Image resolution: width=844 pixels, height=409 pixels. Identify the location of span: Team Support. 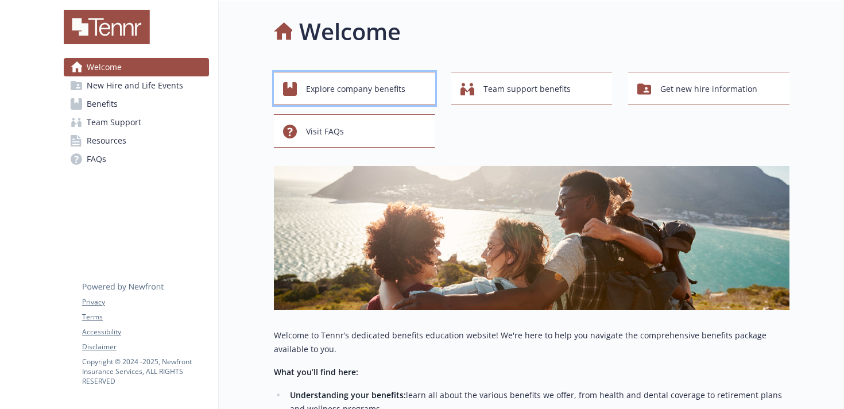
(114, 122).